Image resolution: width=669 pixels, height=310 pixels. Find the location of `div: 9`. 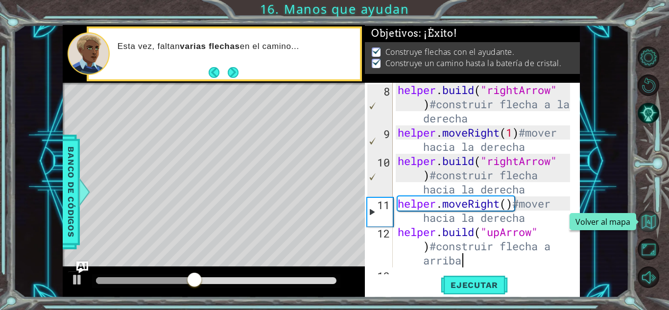

div: 9 is located at coordinates (380, 141).